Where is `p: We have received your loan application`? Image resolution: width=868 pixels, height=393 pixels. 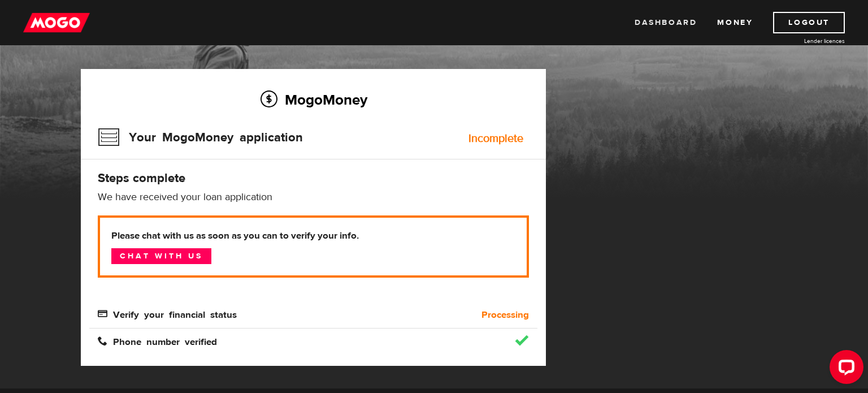
p: We have received your loan application is located at coordinates (313, 197).